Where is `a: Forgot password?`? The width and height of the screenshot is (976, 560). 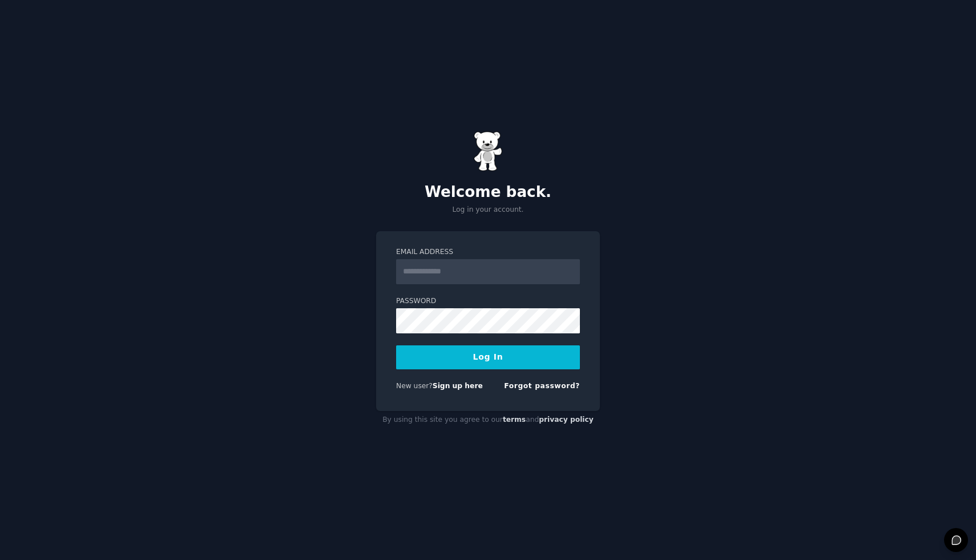
a: Forgot password? is located at coordinates (542, 386).